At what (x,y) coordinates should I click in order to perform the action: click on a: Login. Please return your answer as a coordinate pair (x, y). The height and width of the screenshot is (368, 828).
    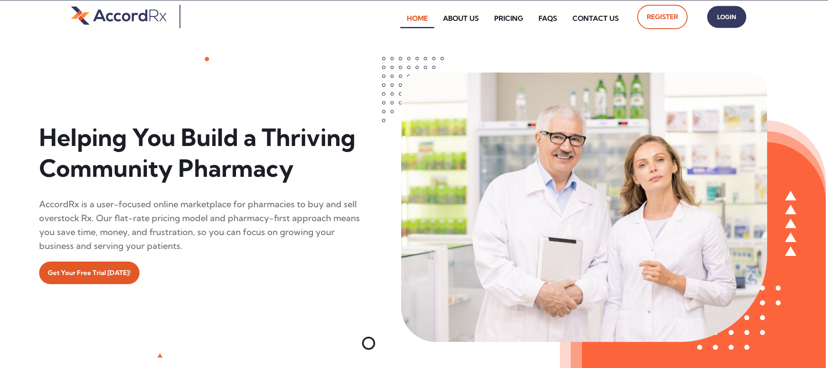
    Looking at the image, I should click on (727, 17).